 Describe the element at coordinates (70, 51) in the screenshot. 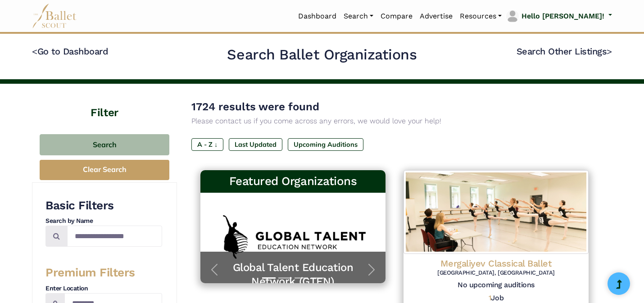

I see `a: <Go to Dashboard` at that location.